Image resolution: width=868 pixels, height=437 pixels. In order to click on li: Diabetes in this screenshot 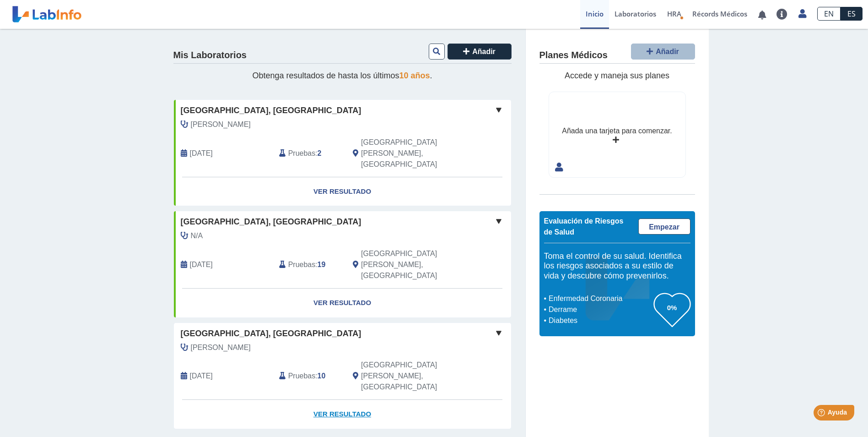, I will do `click(600, 321)`.